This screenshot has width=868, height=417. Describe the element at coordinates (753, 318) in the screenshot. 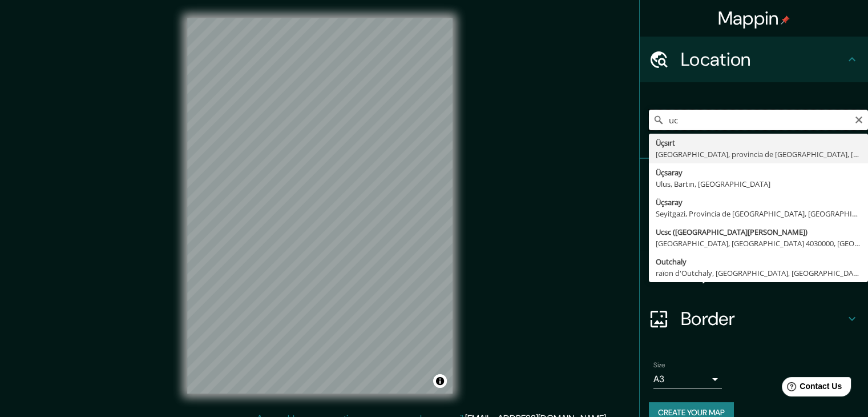

I see `div: Border` at that location.